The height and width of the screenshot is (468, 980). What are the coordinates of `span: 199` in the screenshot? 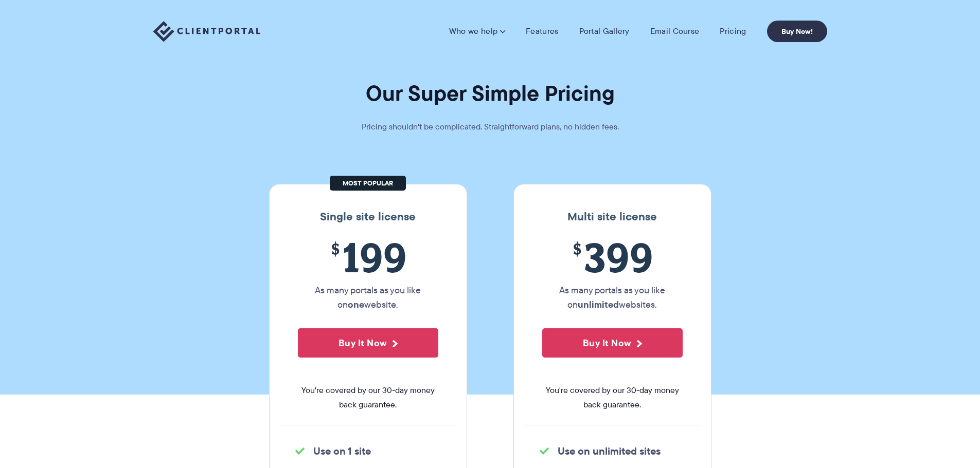 It's located at (368, 257).